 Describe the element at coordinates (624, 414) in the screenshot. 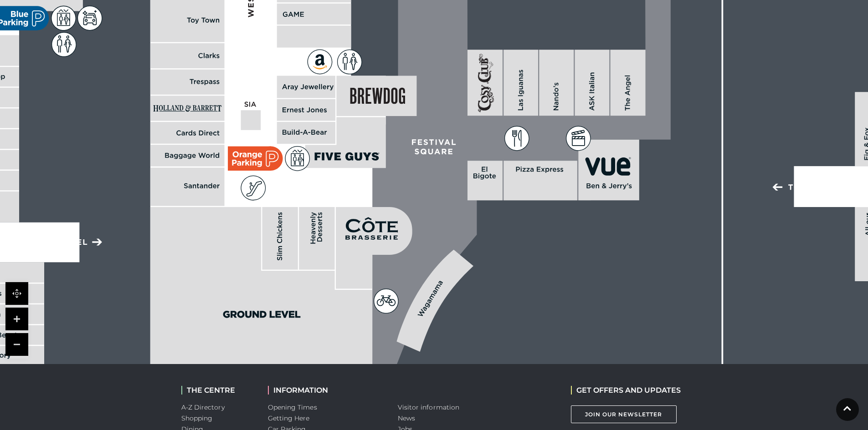

I see `a: Join Our Newsletter` at that location.